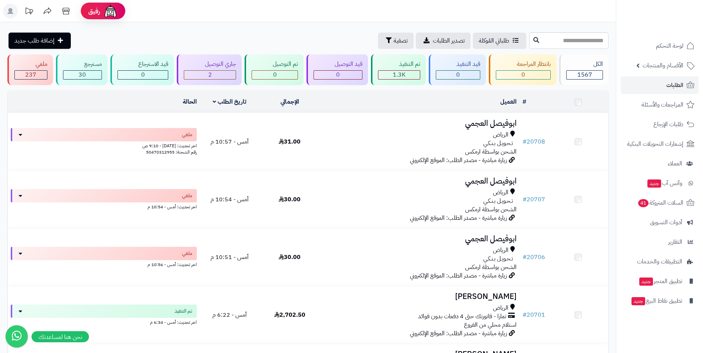 This screenshot has width=703, height=353. I want to click on a: تم التنفيذ 1.3K, so click(398, 70).